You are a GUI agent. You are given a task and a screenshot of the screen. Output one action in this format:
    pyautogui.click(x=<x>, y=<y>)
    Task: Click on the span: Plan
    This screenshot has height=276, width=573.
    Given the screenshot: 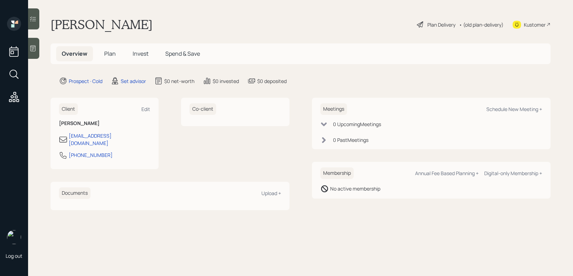 What is the action you would take?
    pyautogui.click(x=110, y=54)
    